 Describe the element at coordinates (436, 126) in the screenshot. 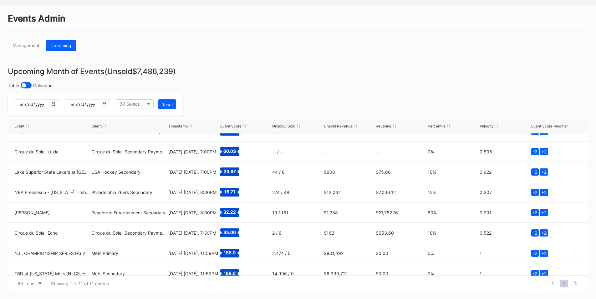

I see `div: Percentile` at that location.